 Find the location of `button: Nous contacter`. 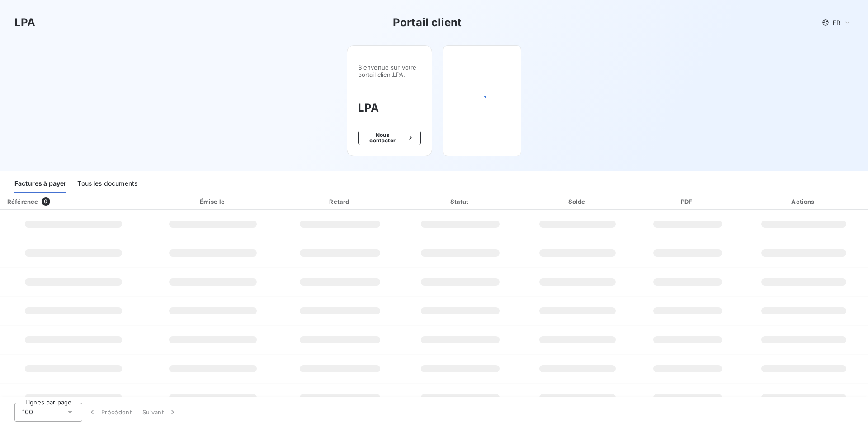

button: Nous contacter is located at coordinates (389, 138).